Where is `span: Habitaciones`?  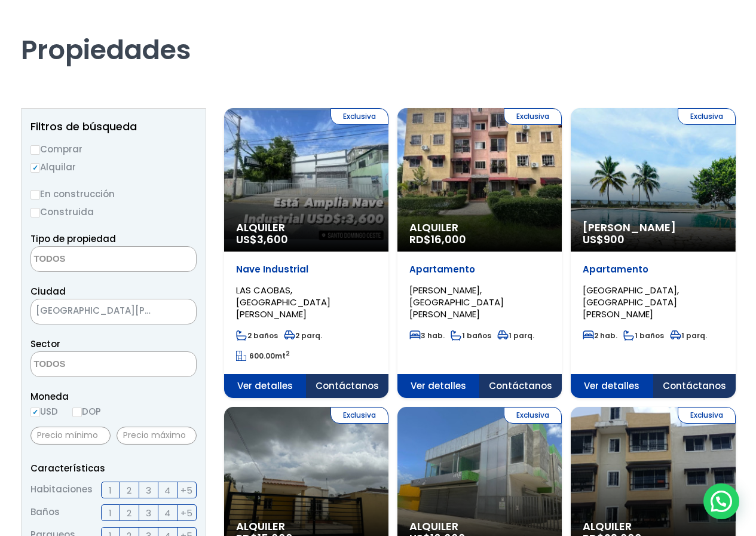 span: Habitaciones is located at coordinates (61, 490).